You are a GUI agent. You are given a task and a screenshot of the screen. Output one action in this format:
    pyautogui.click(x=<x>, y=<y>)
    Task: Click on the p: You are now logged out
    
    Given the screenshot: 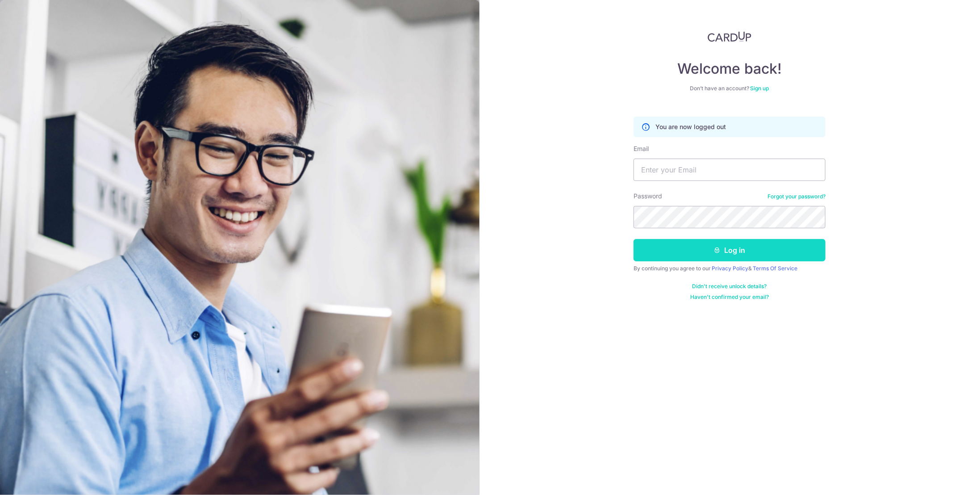 What is the action you would take?
    pyautogui.click(x=691, y=127)
    